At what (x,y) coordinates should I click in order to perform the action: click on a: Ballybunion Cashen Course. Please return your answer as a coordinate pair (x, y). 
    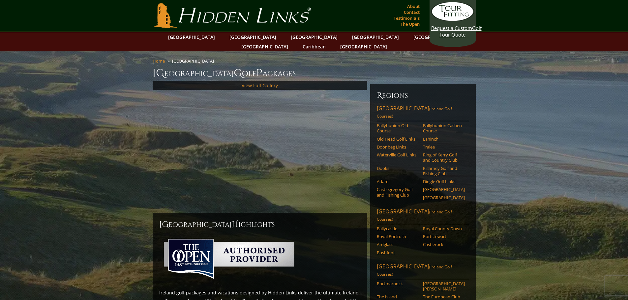
    Looking at the image, I should click on (443, 128).